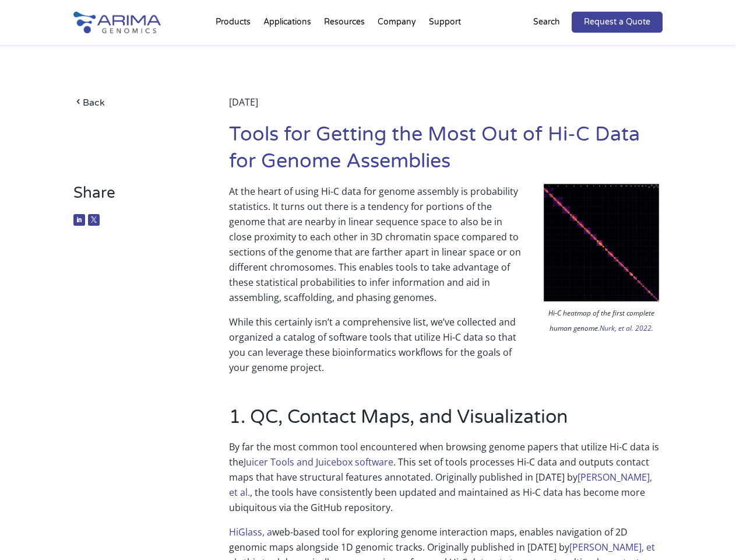 This screenshot has height=560, width=736. Describe the element at coordinates (446, 345) in the screenshot. I see `p: While this certainly isn’t a comprehensive list, we’ve collected and organized a catalog of softw...` at that location.